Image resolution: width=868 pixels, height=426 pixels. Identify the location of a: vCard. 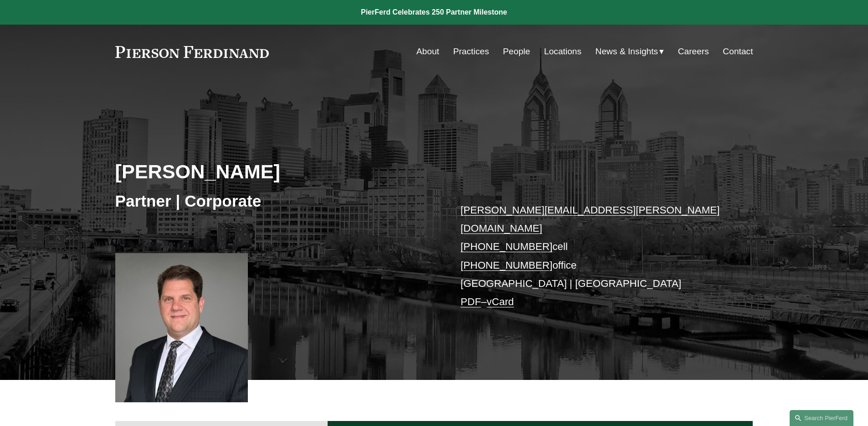
(501, 301).